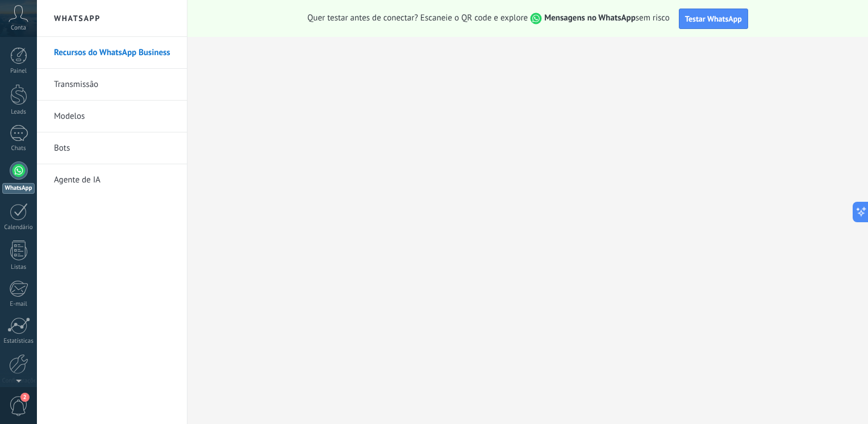 The image size is (868, 424). I want to click on div: Leads, so click(19, 112).